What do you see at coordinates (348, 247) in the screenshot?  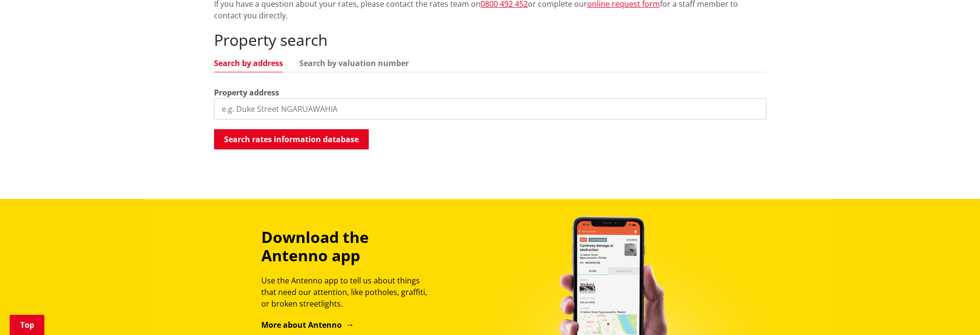 I see `h3: Download the Antenno app` at bounding box center [348, 247].